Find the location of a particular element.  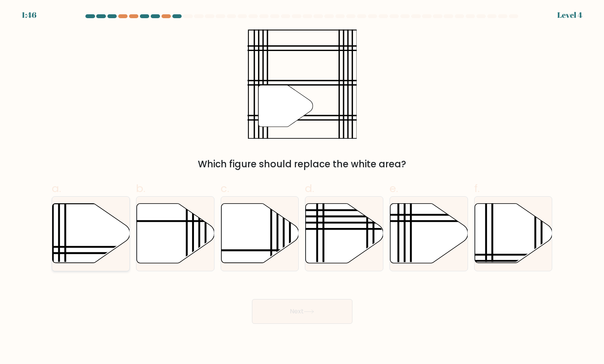

span: f. is located at coordinates (477, 188).